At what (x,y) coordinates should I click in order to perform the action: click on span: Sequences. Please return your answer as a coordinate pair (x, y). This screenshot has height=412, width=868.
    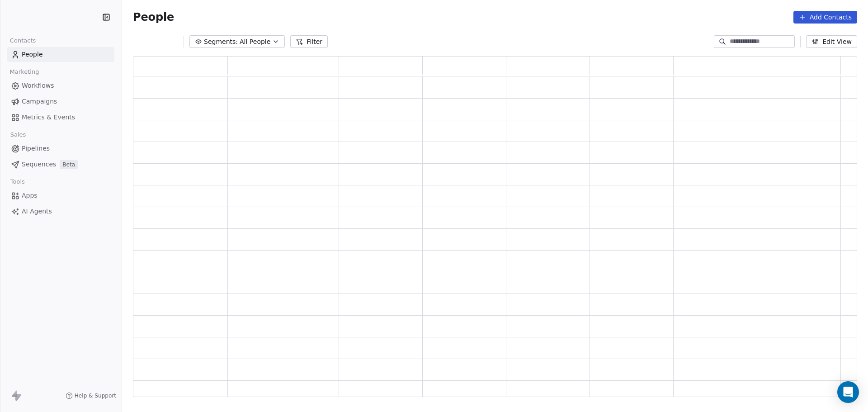
    Looking at the image, I should click on (39, 164).